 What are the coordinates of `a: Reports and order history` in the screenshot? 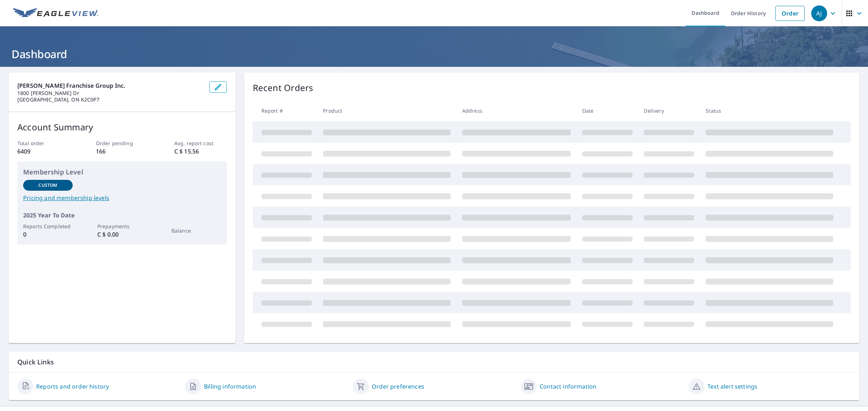 It's located at (73, 387).